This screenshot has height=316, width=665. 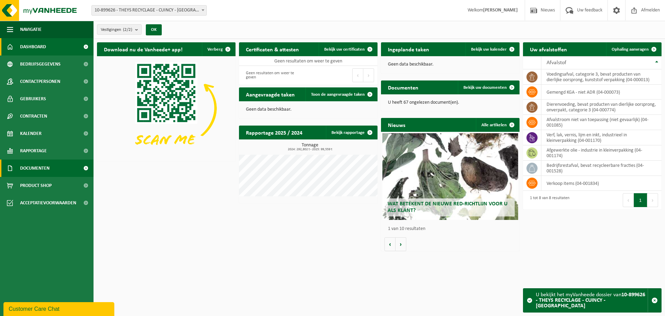 I want to click on span: Bedrijfsgegevens, so click(x=40, y=64).